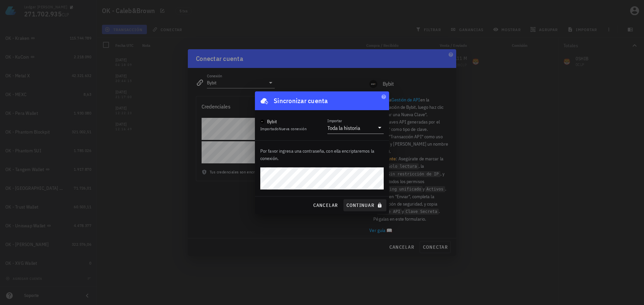 The image size is (644, 305). What do you see at coordinates (325, 205) in the screenshot?
I see `span: cancelar` at bounding box center [325, 205].